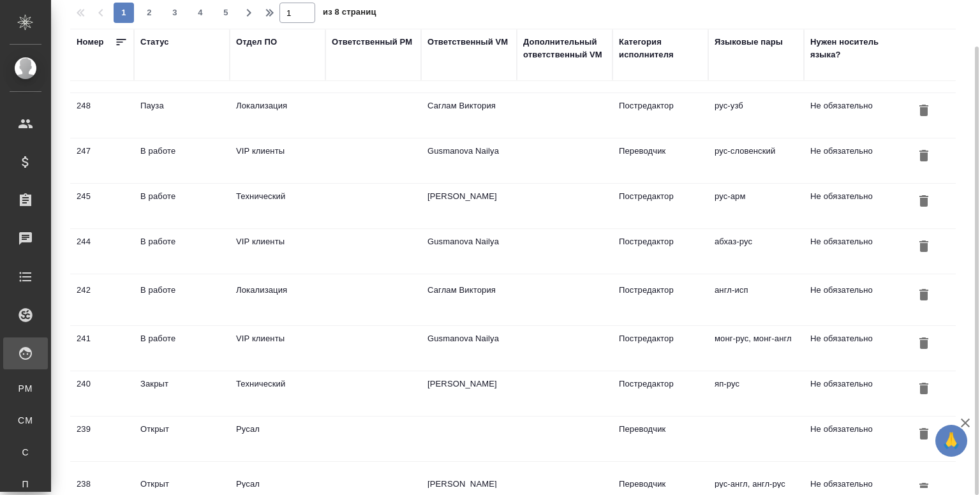  I want to click on button: 3, so click(175, 13).